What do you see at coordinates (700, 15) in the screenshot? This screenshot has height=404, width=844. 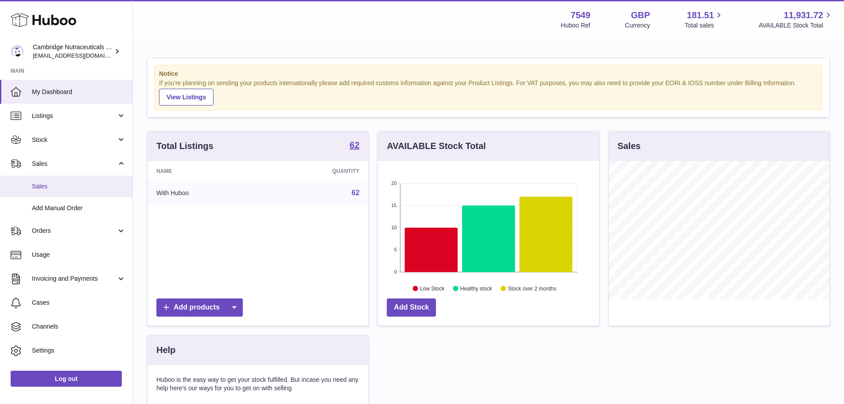 I see `span: 181.51` at bounding box center [700, 15].